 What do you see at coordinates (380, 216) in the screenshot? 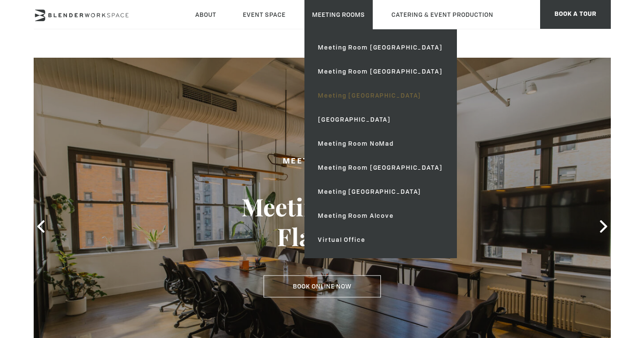
I see `a: Meeting Room Alcove` at bounding box center [380, 216].